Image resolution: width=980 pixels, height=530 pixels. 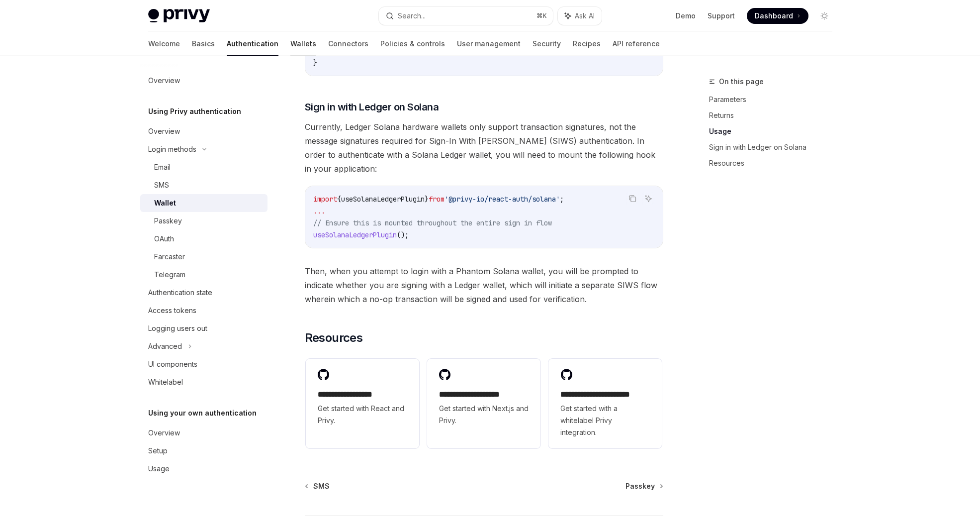 I want to click on span: Resources, so click(x=334, y=337).